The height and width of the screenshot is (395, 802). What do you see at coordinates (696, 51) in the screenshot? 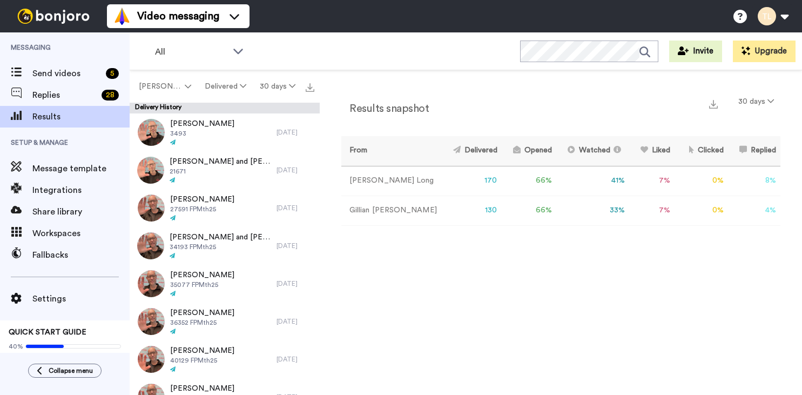
I see `a: Invite` at bounding box center [696, 51].